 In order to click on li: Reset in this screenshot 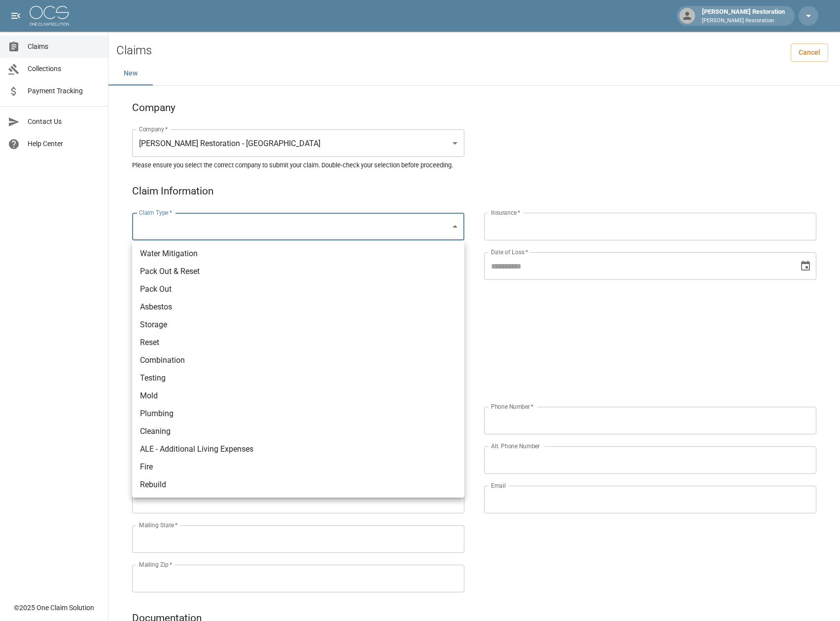, I will do `click(298, 342)`.